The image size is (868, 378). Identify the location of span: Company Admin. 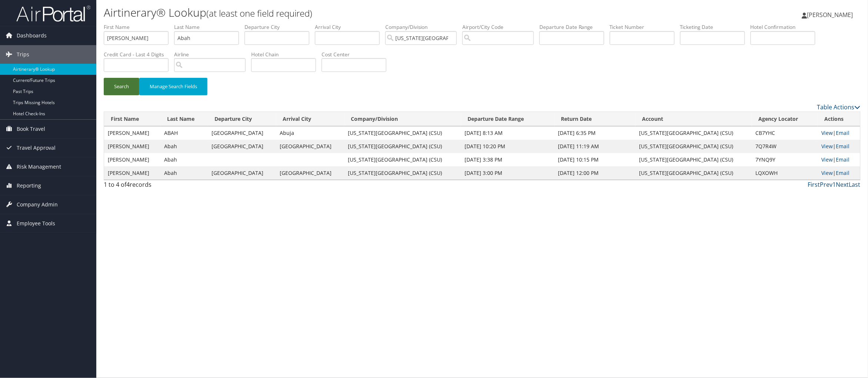
(37, 204).